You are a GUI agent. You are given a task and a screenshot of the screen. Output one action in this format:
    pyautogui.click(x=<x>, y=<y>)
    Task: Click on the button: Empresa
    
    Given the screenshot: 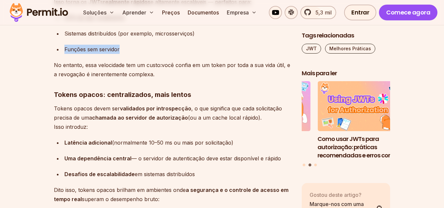 What is the action you would take?
    pyautogui.click(x=241, y=12)
    